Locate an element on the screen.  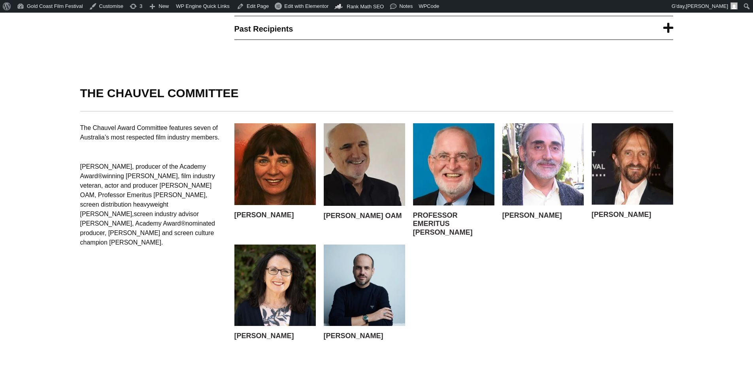
h2: The chauvel committee is located at coordinates (377, 93).